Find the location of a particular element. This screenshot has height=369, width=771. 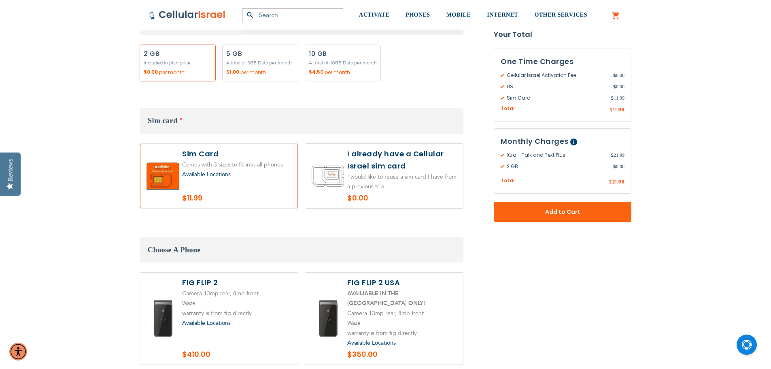

img: Cellular Israel Logo is located at coordinates (187, 15).